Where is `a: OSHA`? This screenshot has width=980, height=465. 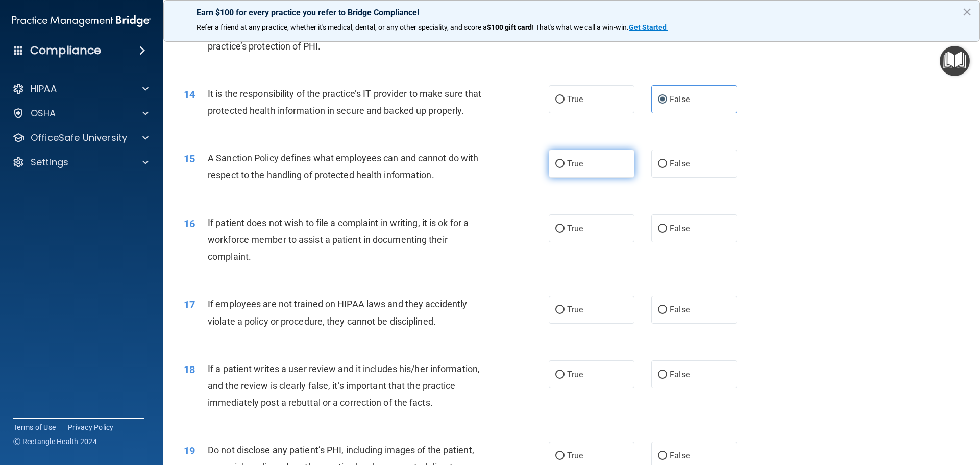
a: OSHA is located at coordinates (80, 113).